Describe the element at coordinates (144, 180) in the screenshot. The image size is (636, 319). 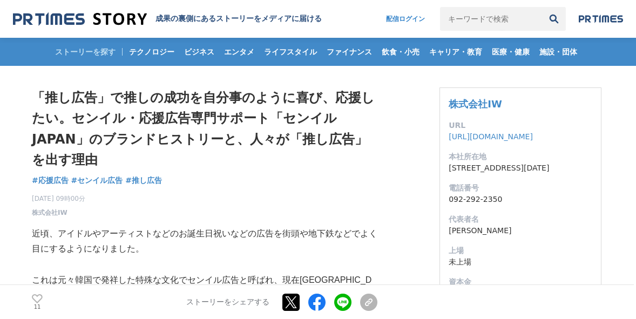
I see `a: #推し広告` at that location.